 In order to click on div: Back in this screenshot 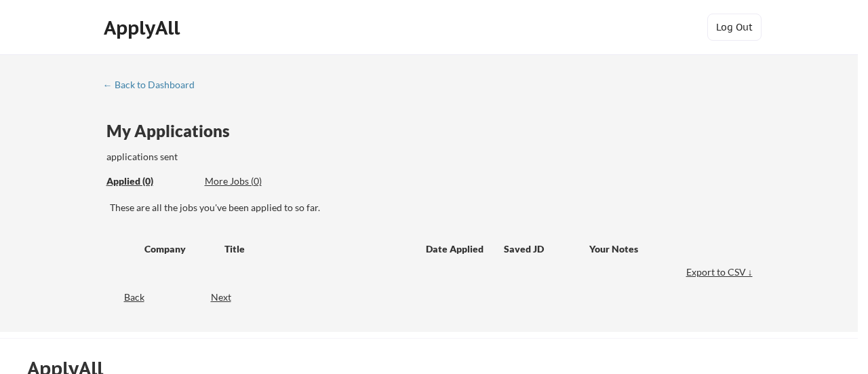, I will do `click(124, 297)`.